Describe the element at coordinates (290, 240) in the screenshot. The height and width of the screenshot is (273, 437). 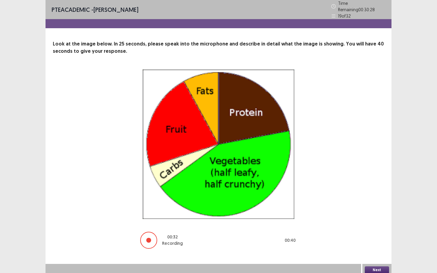
I see `p: 00 : 40` at that location.